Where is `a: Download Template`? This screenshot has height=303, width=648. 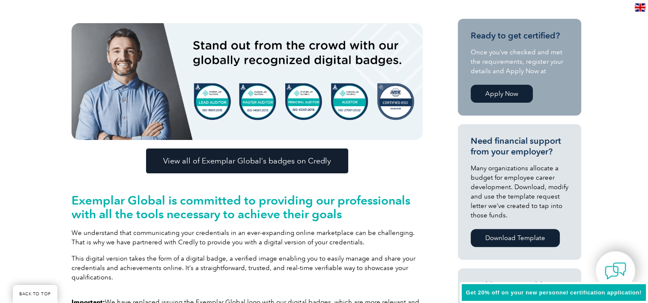 a: Download Template is located at coordinates (515, 238).